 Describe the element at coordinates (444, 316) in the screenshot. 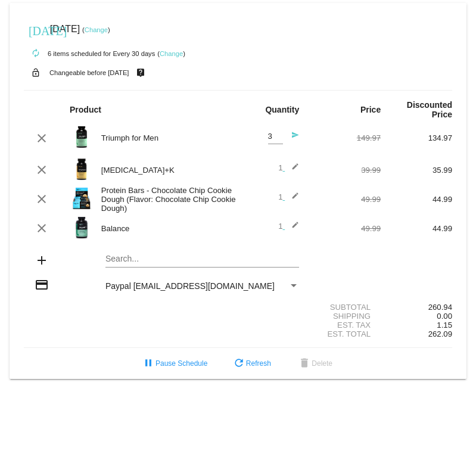

I see `span: 0.00` at that location.